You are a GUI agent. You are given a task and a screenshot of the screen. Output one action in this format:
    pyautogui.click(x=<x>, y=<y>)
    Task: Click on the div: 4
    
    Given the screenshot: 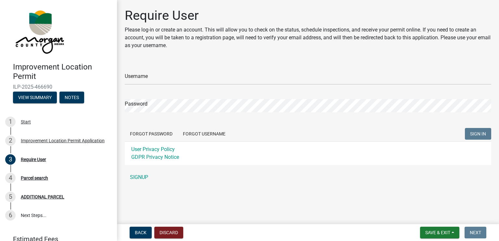 What is the action you would take?
    pyautogui.click(x=10, y=178)
    